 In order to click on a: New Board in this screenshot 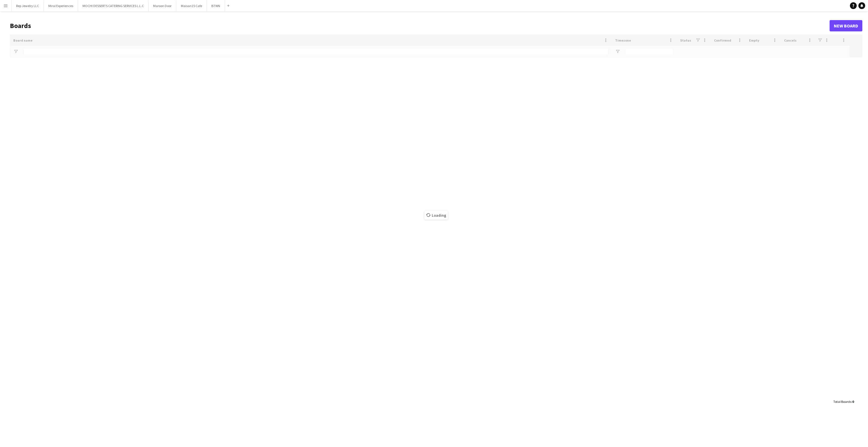, I will do `click(846, 26)`.